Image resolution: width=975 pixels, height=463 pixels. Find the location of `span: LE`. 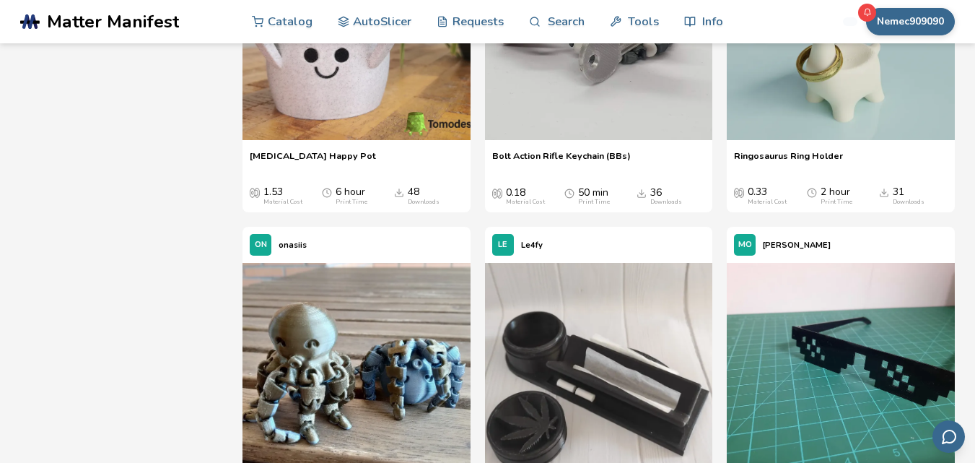

span: LE is located at coordinates (502, 245).